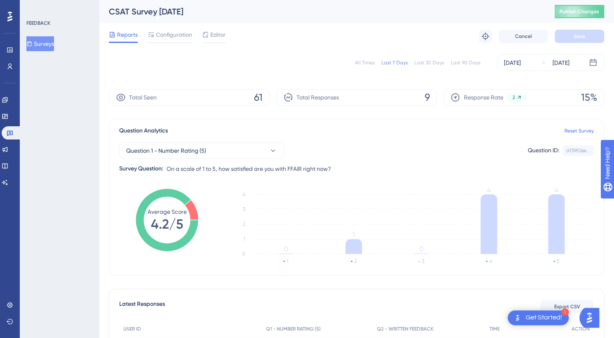  Describe the element at coordinates (142, 307) in the screenshot. I see `span: Latest Responses` at that location.